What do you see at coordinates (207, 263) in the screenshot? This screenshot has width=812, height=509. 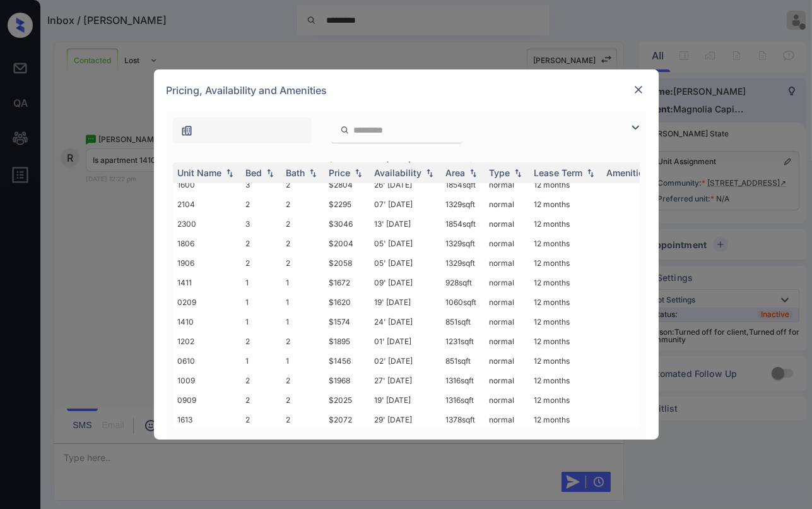 I see `td: 1906` at bounding box center [207, 263].